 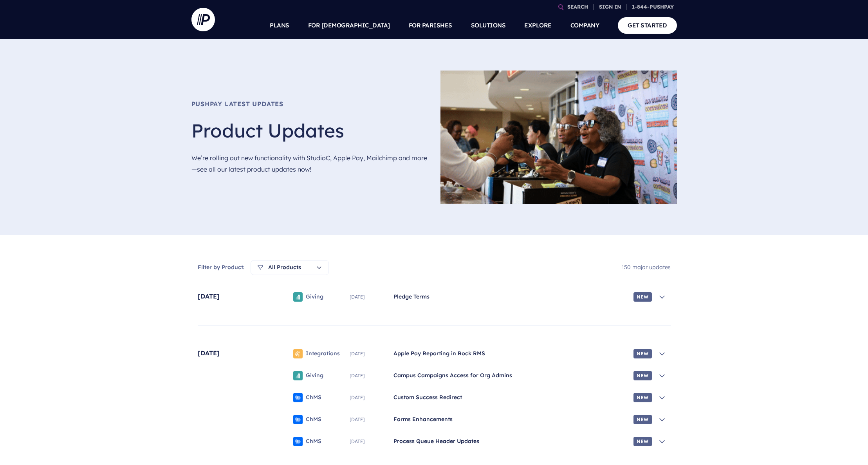 What do you see at coordinates (646, 267) in the screenshot?
I see `span: 150 major updates` at bounding box center [646, 267].